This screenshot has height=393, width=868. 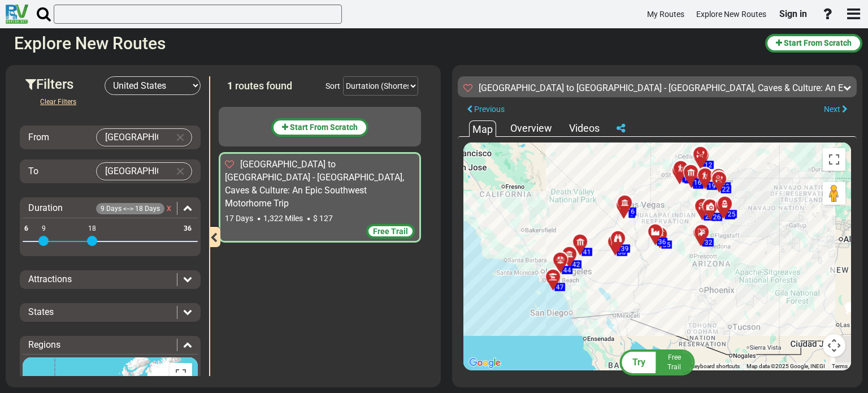 I want to click on button: Previous, so click(x=486, y=109).